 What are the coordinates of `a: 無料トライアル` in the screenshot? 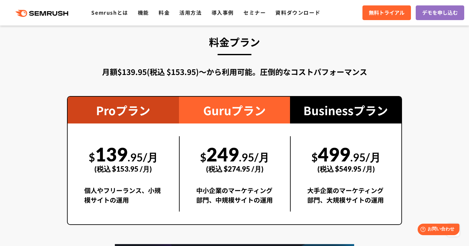 It's located at (387, 13).